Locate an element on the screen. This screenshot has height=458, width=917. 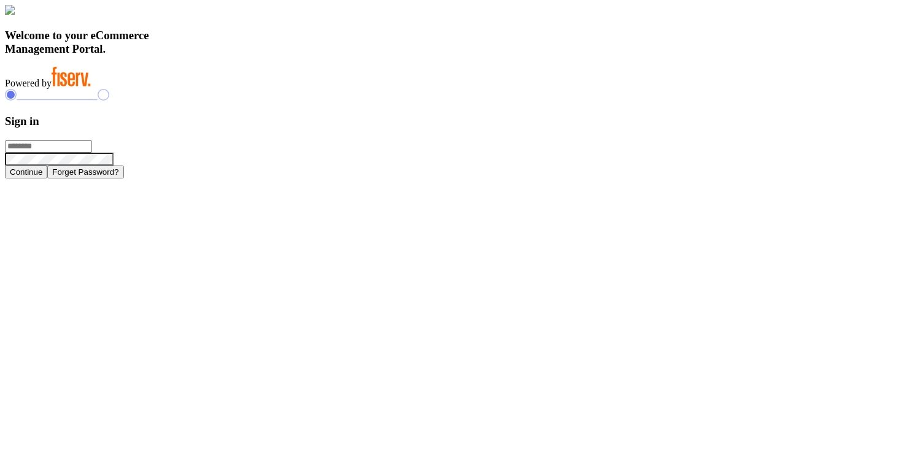
h3: Welcome to your eCommerce Management Portal. is located at coordinates (458, 42).